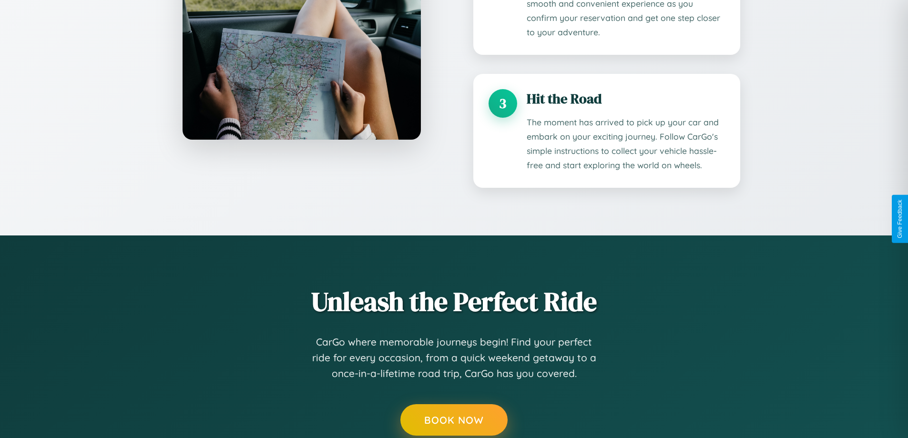 The image size is (908, 438). Describe the element at coordinates (503, 103) in the screenshot. I see `div: 3` at that location.